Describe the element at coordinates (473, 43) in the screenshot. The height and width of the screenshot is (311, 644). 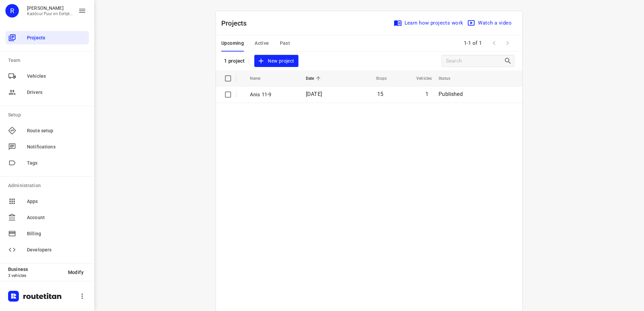
I see `span: 1-1 of 1` at that location.